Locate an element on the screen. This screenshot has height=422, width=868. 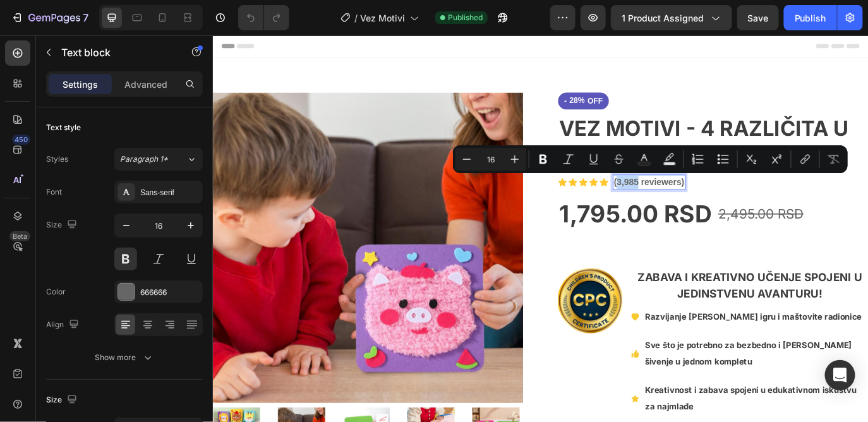
div: Editor contextual toolbar is located at coordinates (651, 159).